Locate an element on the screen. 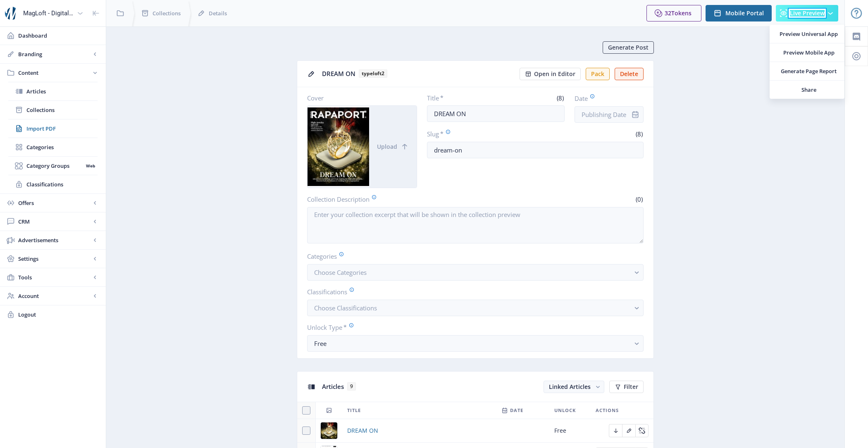  label: Title is located at coordinates (459, 98).